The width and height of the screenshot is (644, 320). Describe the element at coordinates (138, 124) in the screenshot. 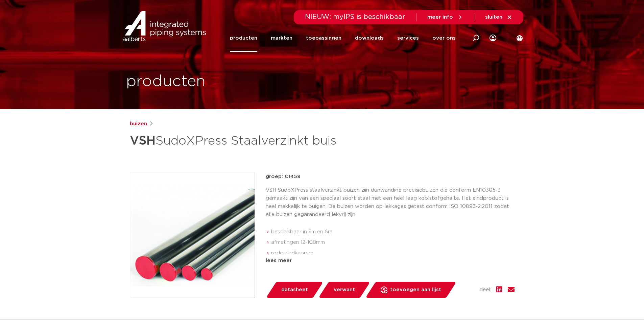

I see `a: buizen` at that location.